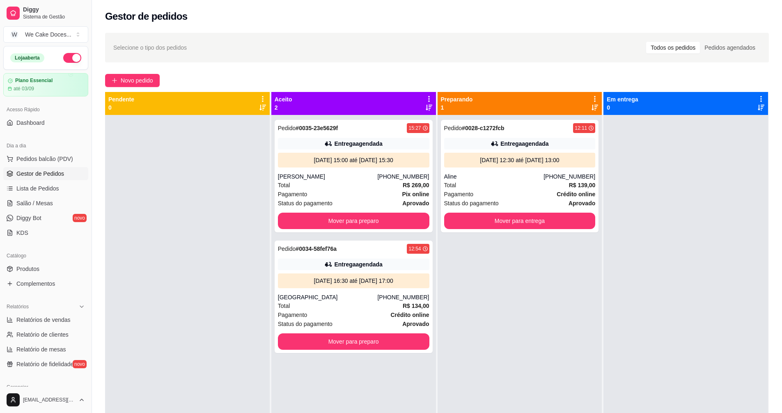 Image resolution: width=782 pixels, height=413 pixels. Describe the element at coordinates (45, 364) in the screenshot. I see `span: Relatório de fidelidade` at that location.